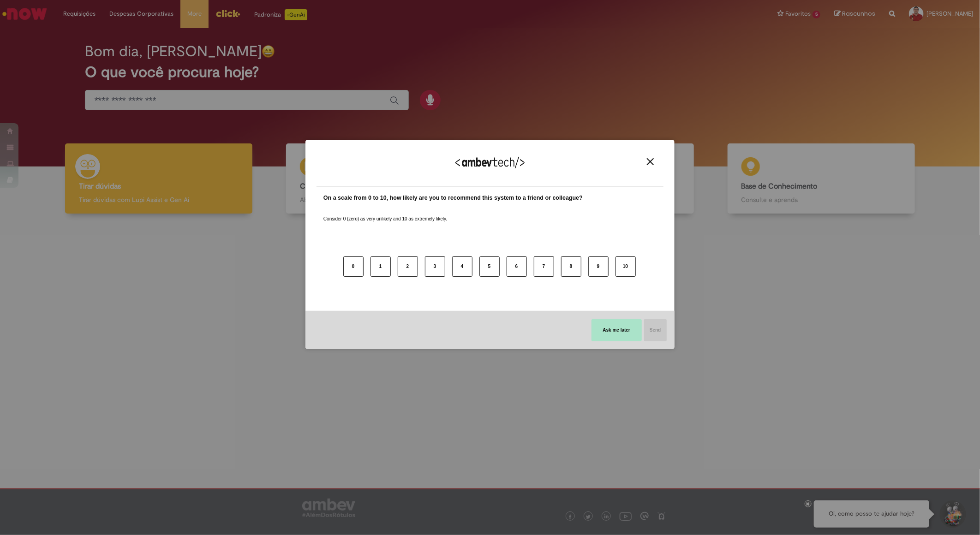  Describe the element at coordinates (544, 267) in the screenshot. I see `button: 7` at that location.